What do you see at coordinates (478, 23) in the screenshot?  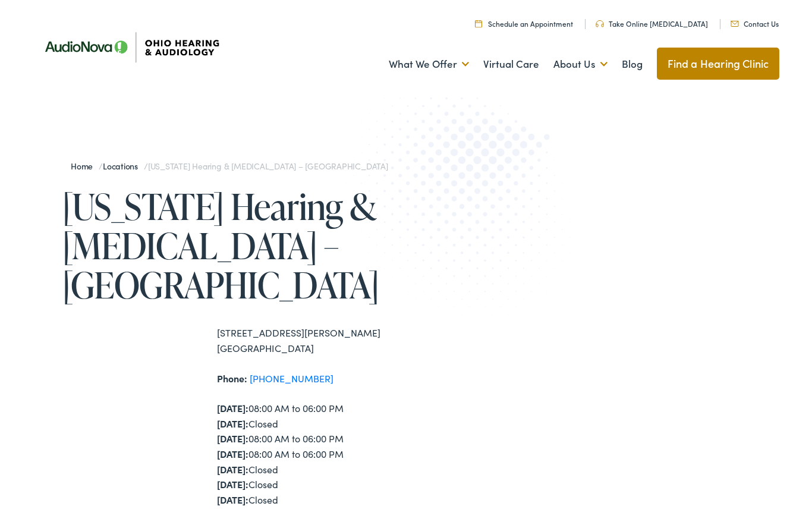 I see `img: Calendar Icon to schedule a hearing appointment in Cincinnati, OH` at bounding box center [478, 23].